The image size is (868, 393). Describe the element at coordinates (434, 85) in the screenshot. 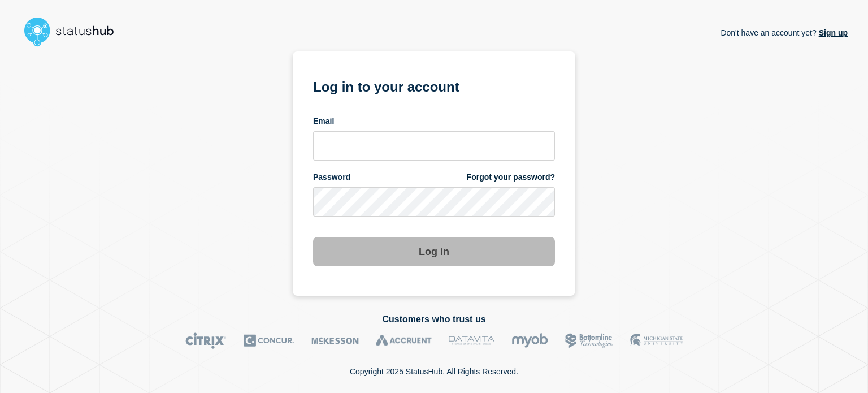

I see `h1: Log in to your account` at that location.